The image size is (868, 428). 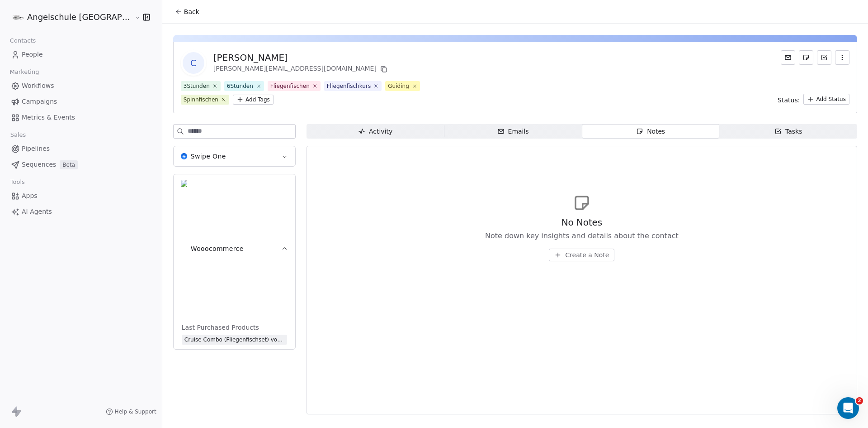 What do you see at coordinates (184, 156) in the screenshot?
I see `img: Swipe One` at bounding box center [184, 156].